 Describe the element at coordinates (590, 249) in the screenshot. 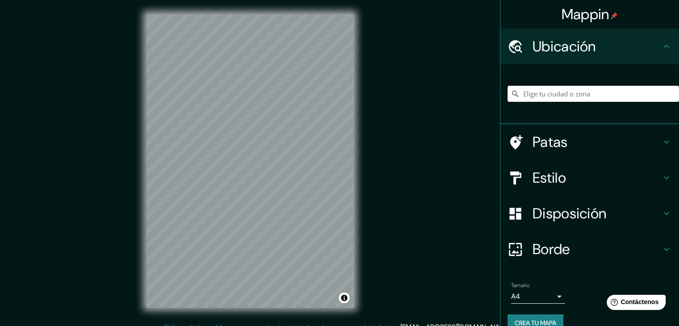

I see `div: Borde` at that location.